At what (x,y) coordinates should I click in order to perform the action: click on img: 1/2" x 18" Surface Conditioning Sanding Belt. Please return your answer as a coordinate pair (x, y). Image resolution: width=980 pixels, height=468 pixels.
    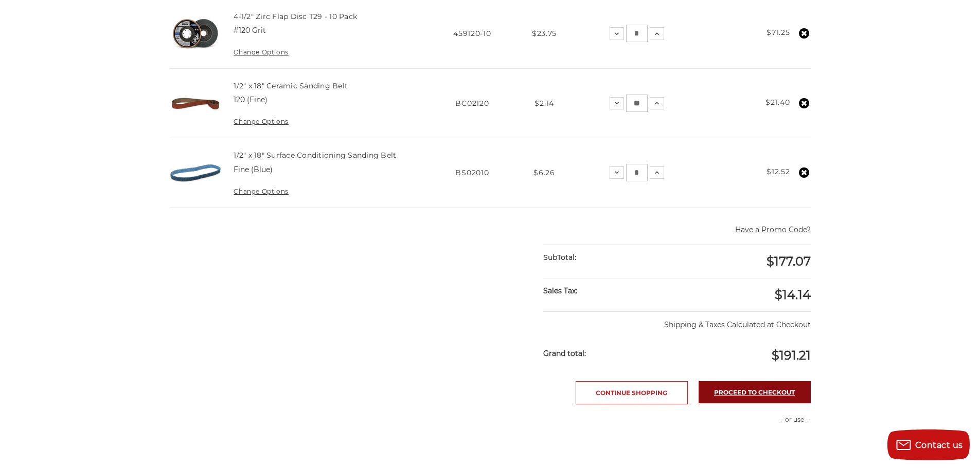
    Looking at the image, I should click on (195, 173).